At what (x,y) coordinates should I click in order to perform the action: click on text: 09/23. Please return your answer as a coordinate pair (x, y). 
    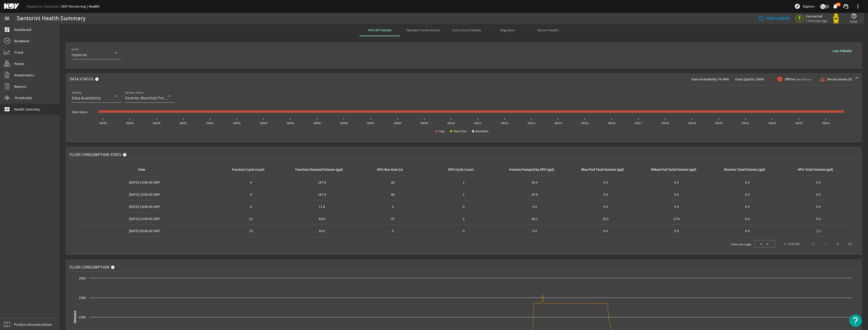
    Looking at the image, I should click on (799, 123).